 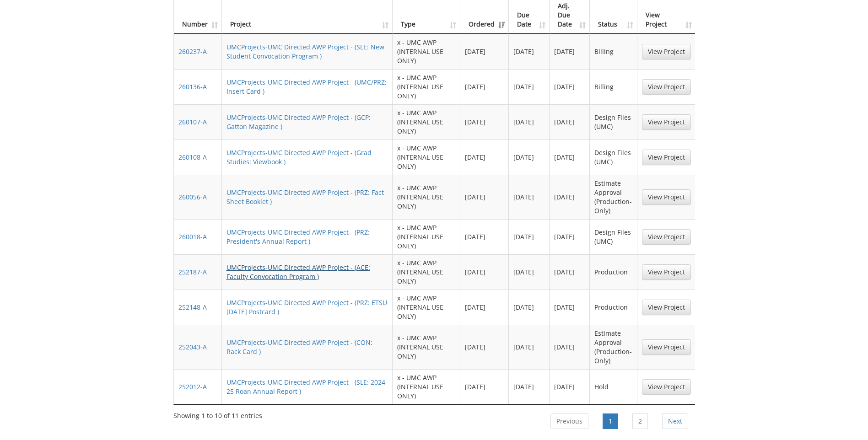 I want to click on div: Showing 1 to 10 of 11 entries, so click(x=218, y=413).